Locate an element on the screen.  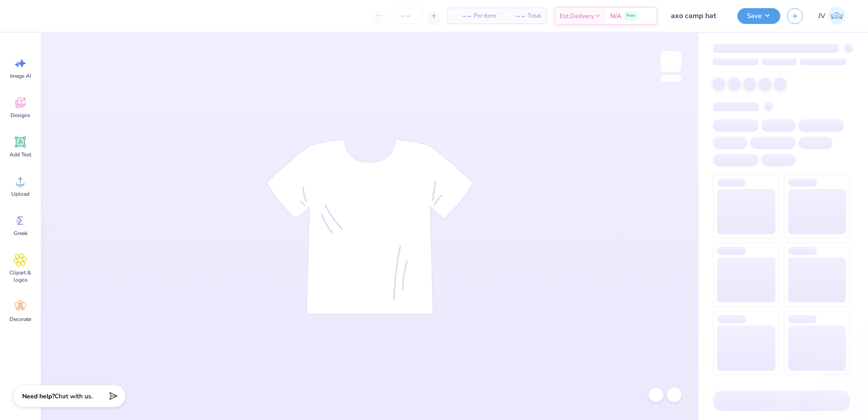
span: N/A is located at coordinates (616, 16).